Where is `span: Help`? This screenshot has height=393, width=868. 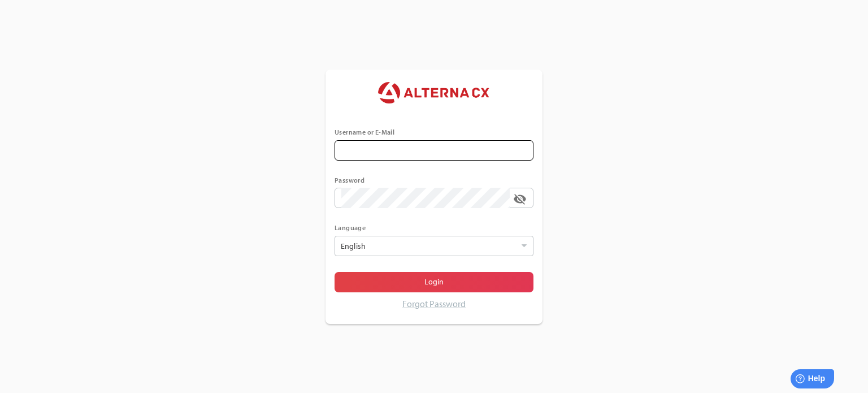
span: Help is located at coordinates (66, 14).